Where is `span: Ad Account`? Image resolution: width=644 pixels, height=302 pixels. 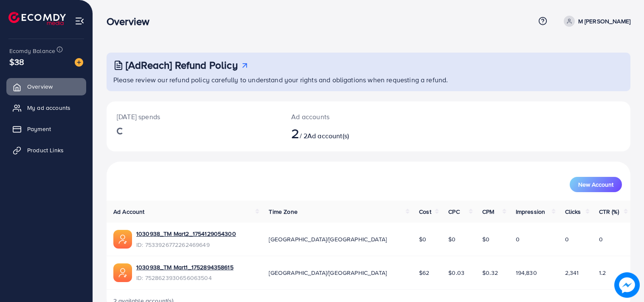 span: Ad Account is located at coordinates (129, 212).